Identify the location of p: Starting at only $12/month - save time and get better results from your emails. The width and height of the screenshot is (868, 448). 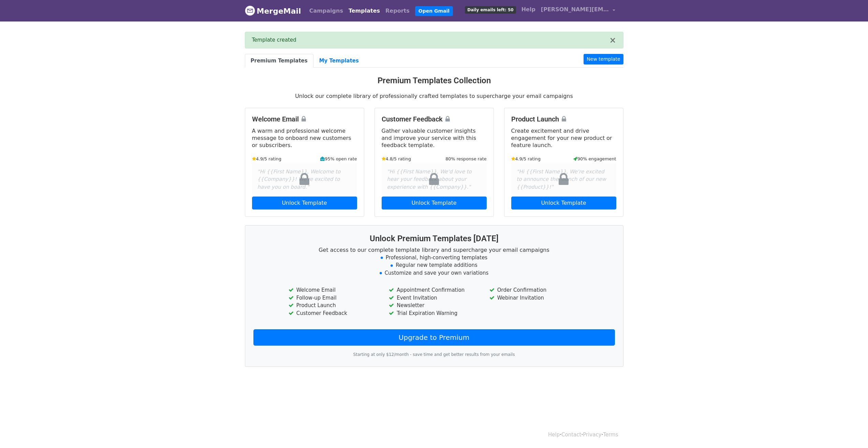
(435, 354).